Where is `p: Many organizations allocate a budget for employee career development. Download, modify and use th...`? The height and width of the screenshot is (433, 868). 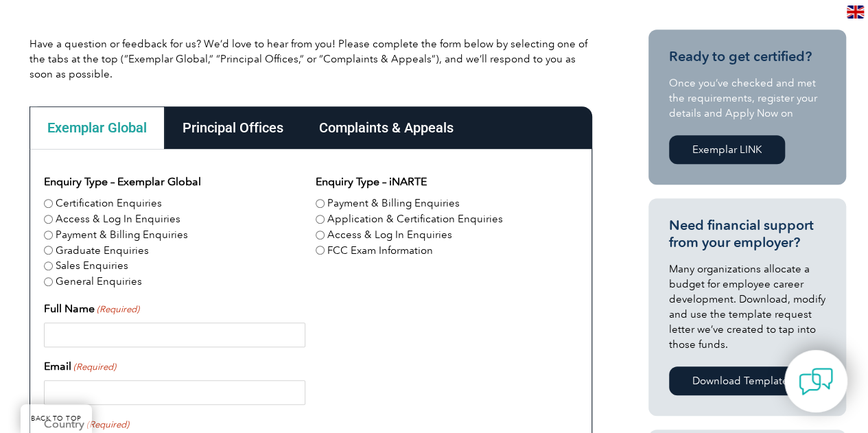 p: Many organizations allocate a budget for employee career development. Download, modify and use th... is located at coordinates (747, 306).